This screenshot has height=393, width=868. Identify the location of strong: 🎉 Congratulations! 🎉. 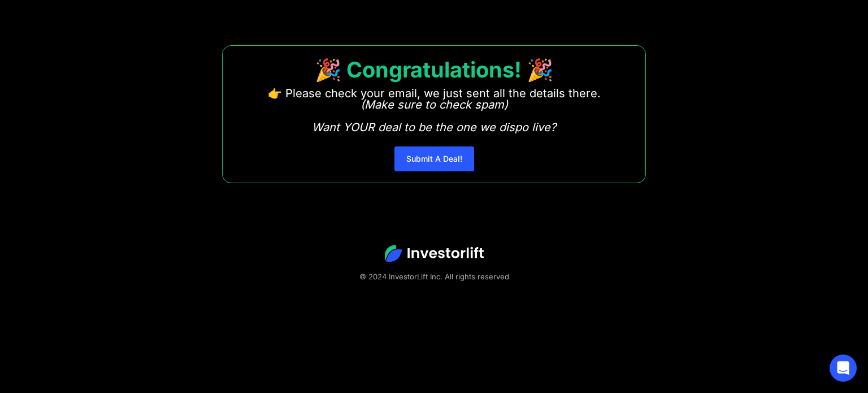
(434, 69).